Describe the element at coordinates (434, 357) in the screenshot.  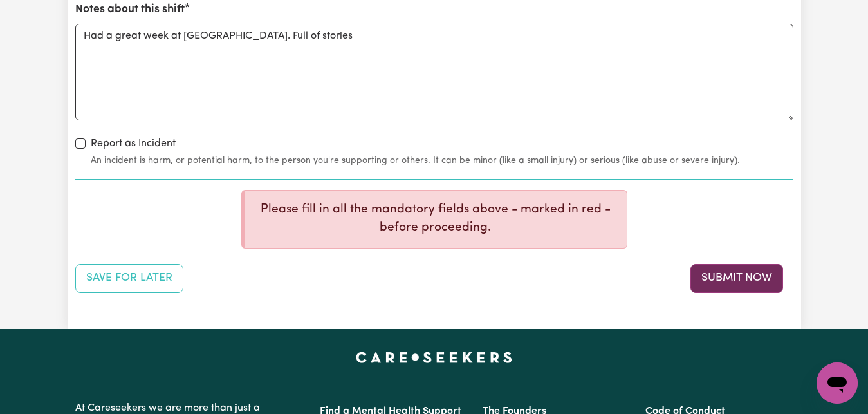
I see `a: Careseekers home page` at that location.